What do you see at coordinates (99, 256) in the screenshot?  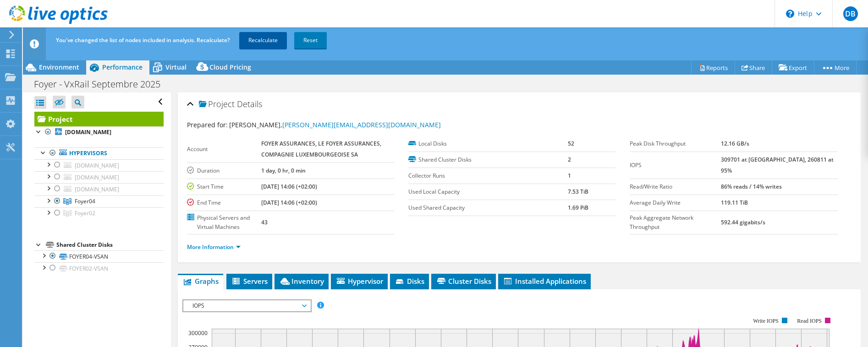 I see `a: FOYER04-VSAN` at bounding box center [99, 256].